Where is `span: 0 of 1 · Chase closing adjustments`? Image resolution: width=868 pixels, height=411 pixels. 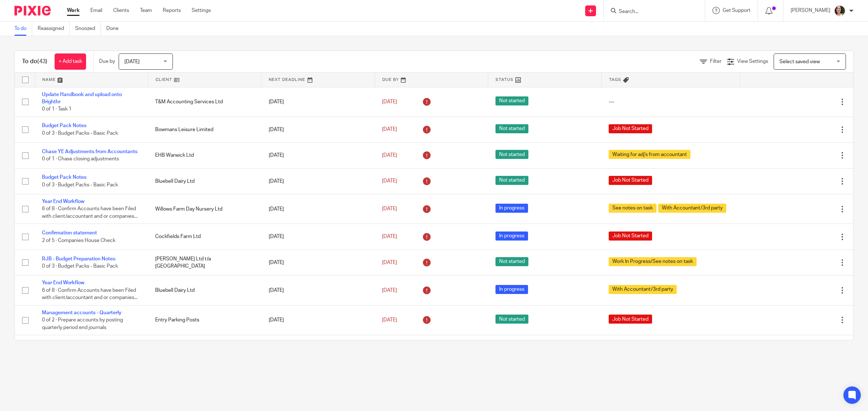
span: 0 of 1 · Chase closing adjustments is located at coordinates (80, 159).